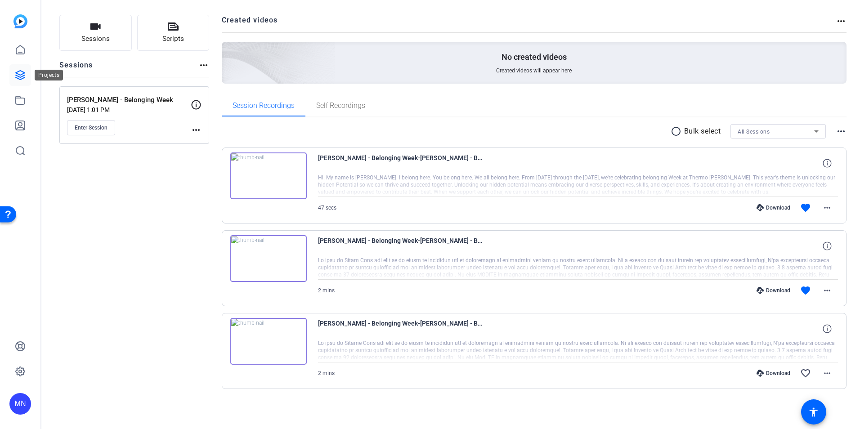 The width and height of the screenshot is (860, 429). Describe the element at coordinates (20, 21) in the screenshot. I see `img: blue-gradient.svg` at that location.